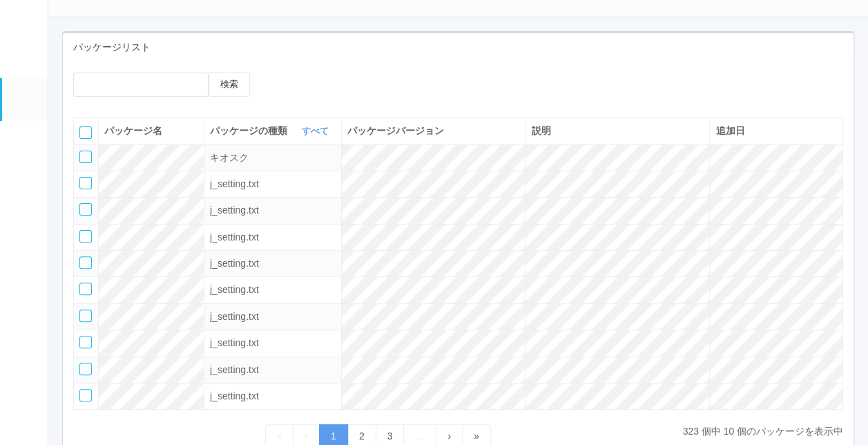 Image resolution: width=868 pixels, height=445 pixels. Describe the element at coordinates (317, 131) in the screenshot. I see `a: すべて` at that location.